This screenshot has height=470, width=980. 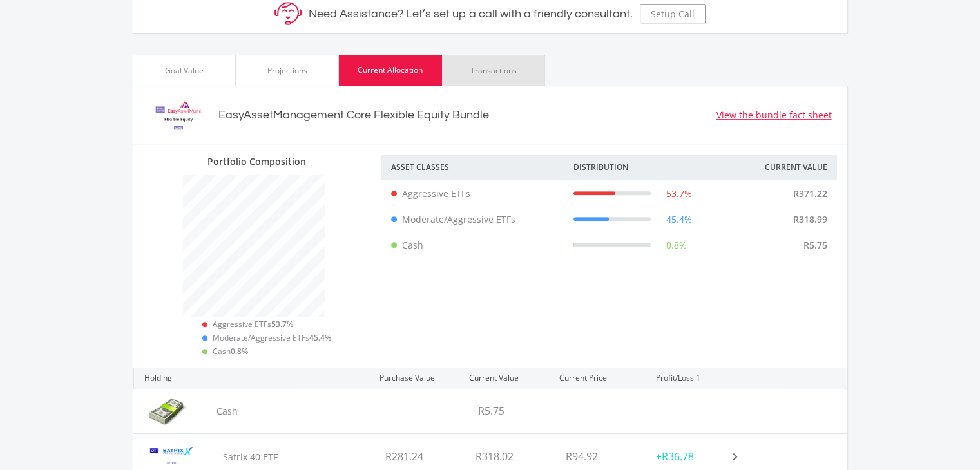 What do you see at coordinates (239, 351) in the screenshot?
I see `strong: 0.8%` at bounding box center [239, 351].